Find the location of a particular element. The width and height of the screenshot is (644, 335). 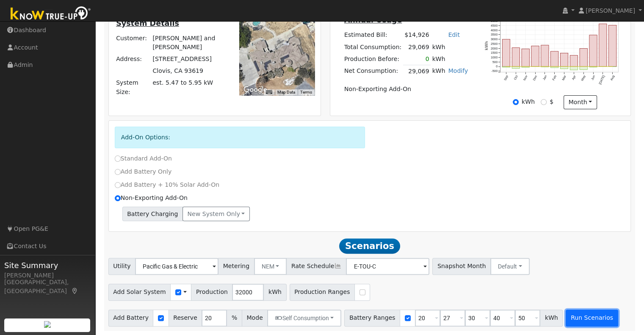

span: Add Solar System is located at coordinates (140, 292).